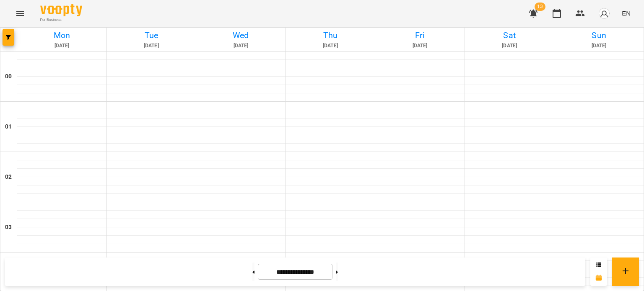 This screenshot has height=291, width=644. What do you see at coordinates (20, 14) in the screenshot?
I see `button: Menu` at bounding box center [20, 14].